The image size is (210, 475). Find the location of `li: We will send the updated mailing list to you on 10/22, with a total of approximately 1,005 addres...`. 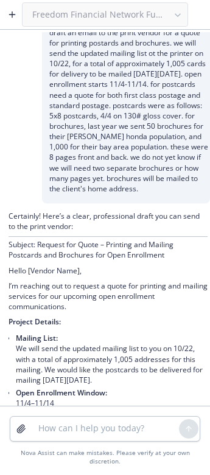

li: We will send the updated mailing list to you on 10/22, with a total of approximately 1,005 addres... is located at coordinates (111, 359).